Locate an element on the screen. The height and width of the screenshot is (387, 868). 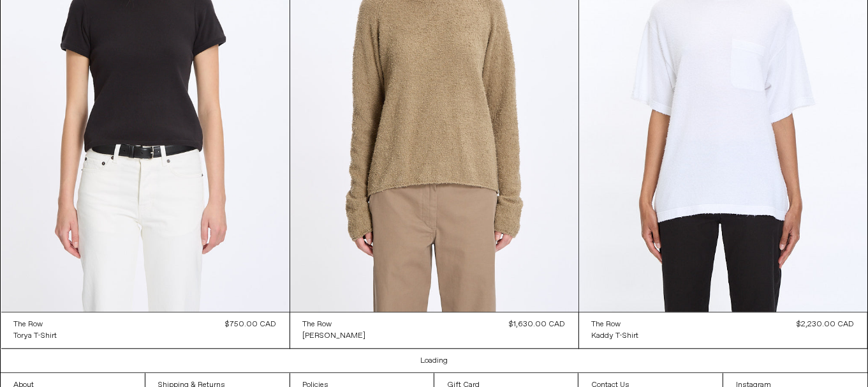
div: $1,630.00 CAD is located at coordinates (538, 324).